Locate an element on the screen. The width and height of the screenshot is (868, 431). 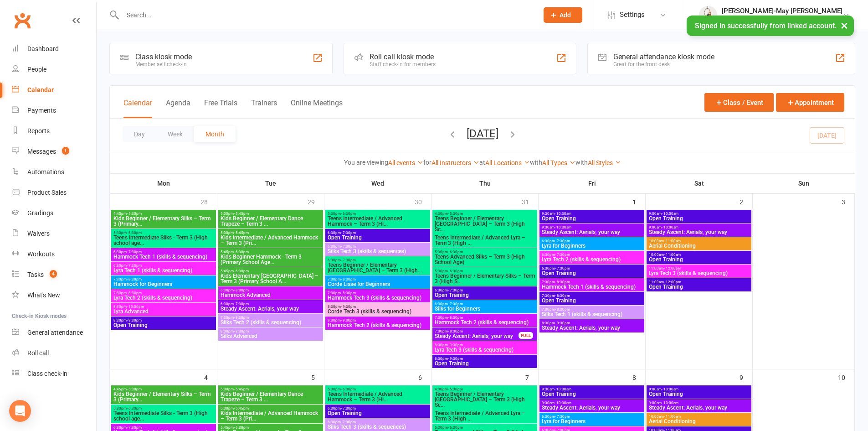
div: Waivers is located at coordinates (38, 233).